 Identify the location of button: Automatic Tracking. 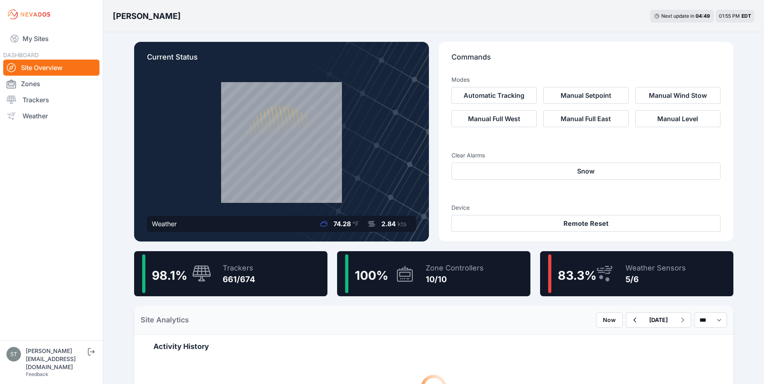
(494, 95).